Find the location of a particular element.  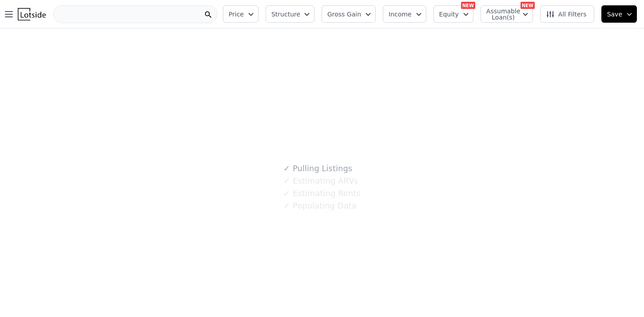

span: Price is located at coordinates (237, 14).